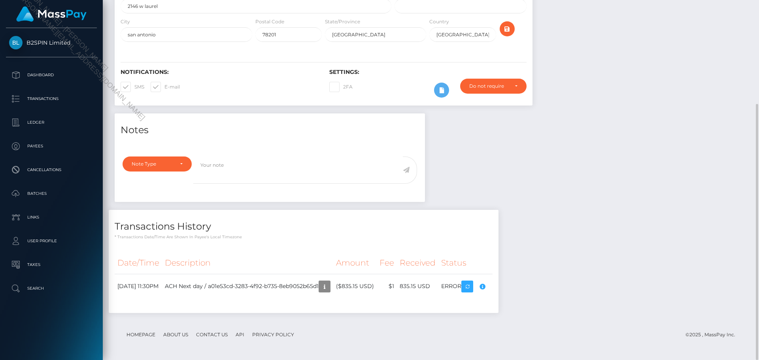 This screenshot has height=360, width=759. Describe the element at coordinates (157, 164) in the screenshot. I see `button: Note Type` at that location.